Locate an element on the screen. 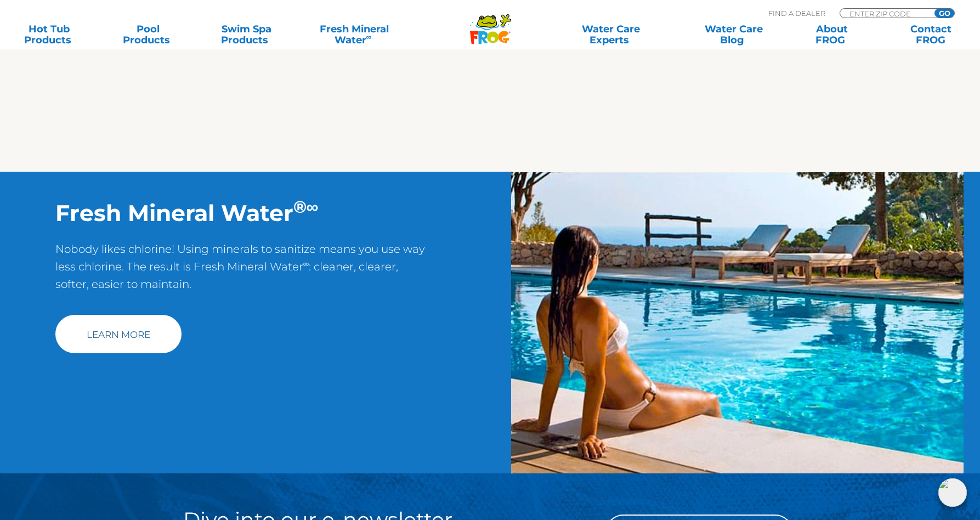  a: Swim SpaProducts is located at coordinates (246, 34).